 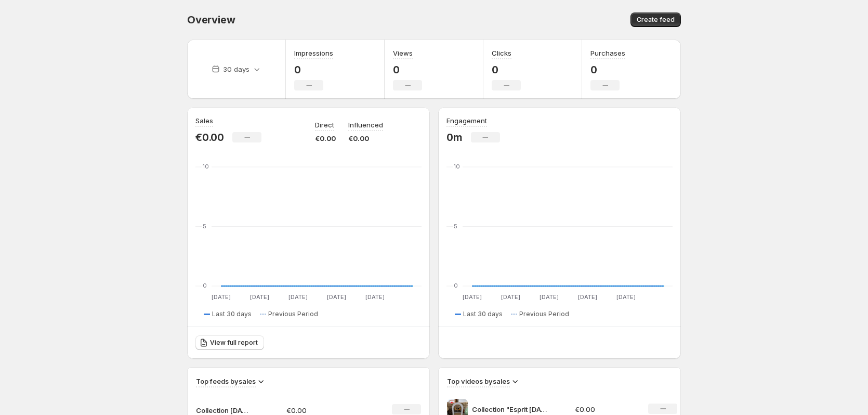 I want to click on a: View full report, so click(x=230, y=343).